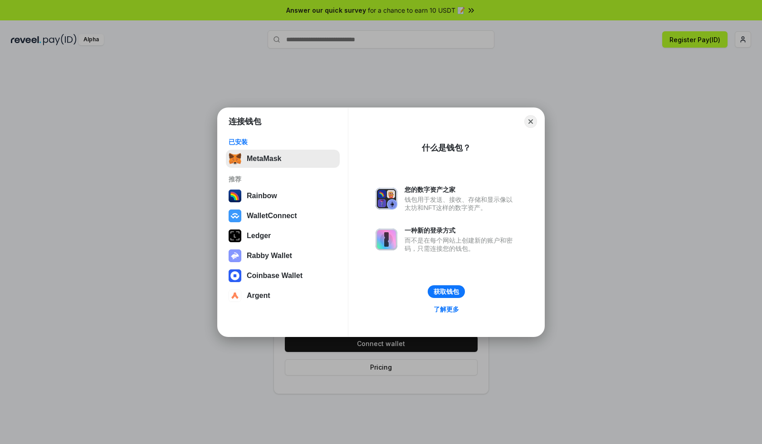  I want to click on button: Coinbase Wallet, so click(283, 276).